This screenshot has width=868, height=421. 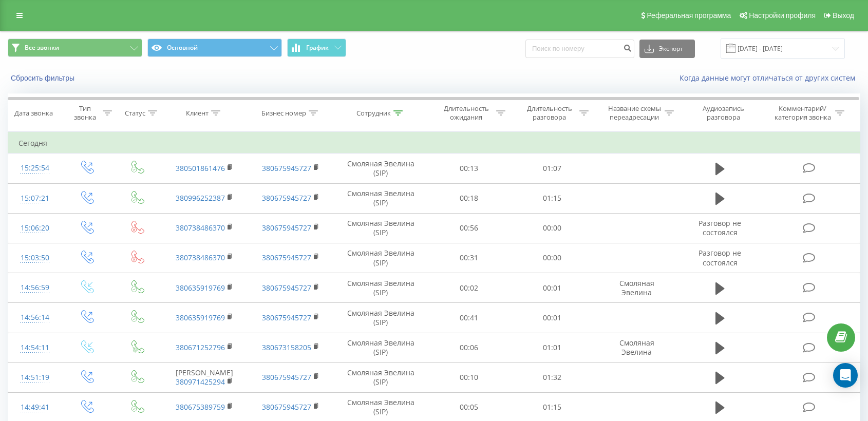 I want to click on a: 380501861476, so click(x=200, y=168).